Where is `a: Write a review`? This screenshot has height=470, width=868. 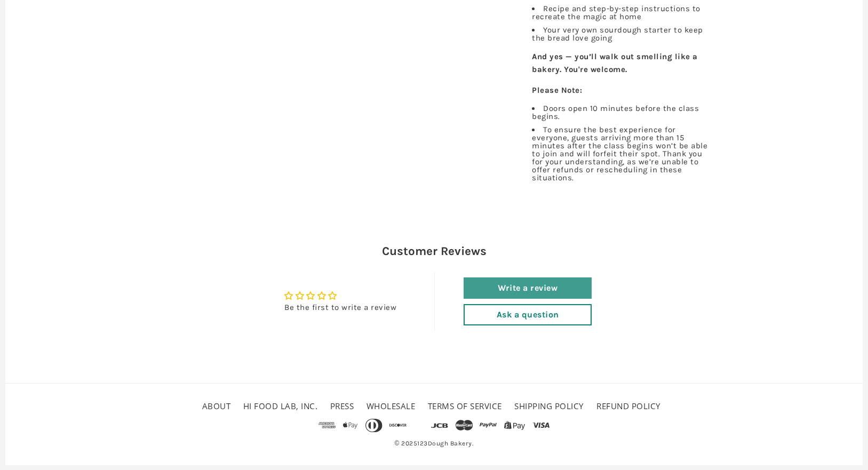 a: Write a review is located at coordinates (528, 288).